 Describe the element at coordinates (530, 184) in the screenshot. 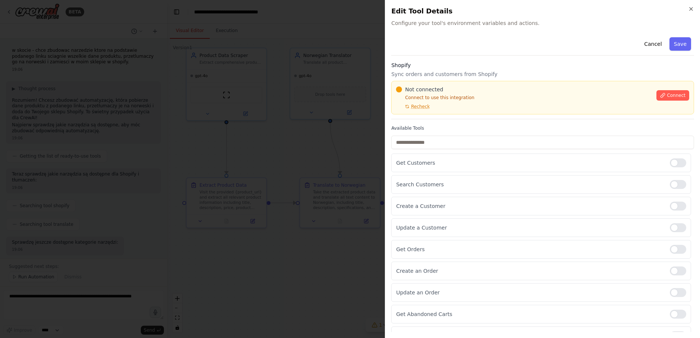

I see `p: Search Customers` at that location.